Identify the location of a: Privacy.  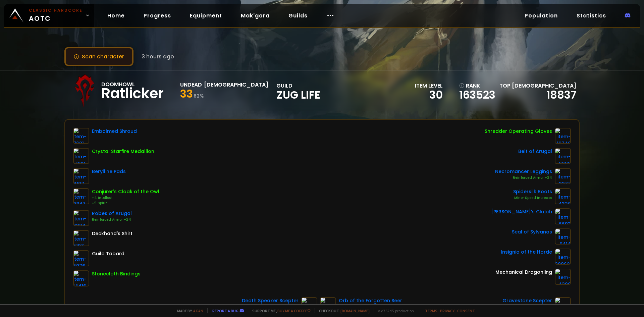
(447, 311).